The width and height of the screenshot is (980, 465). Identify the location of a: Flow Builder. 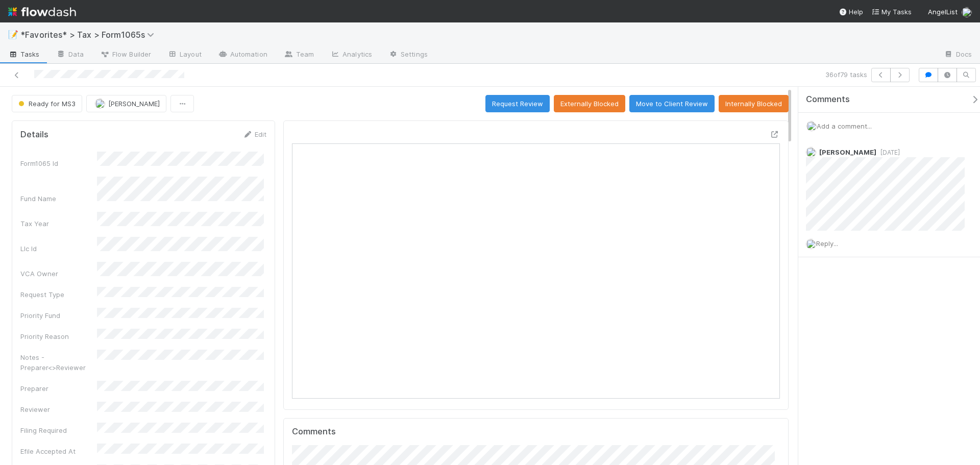
(126, 55).